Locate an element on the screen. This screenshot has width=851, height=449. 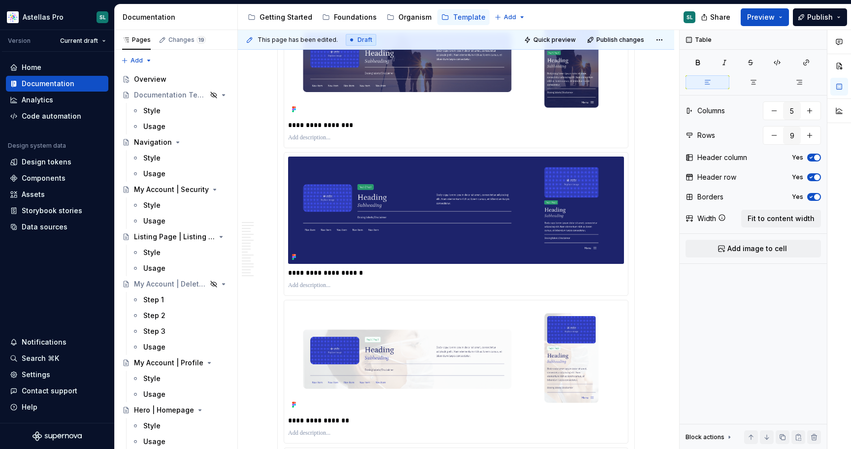
div: Version is located at coordinates (19, 41).